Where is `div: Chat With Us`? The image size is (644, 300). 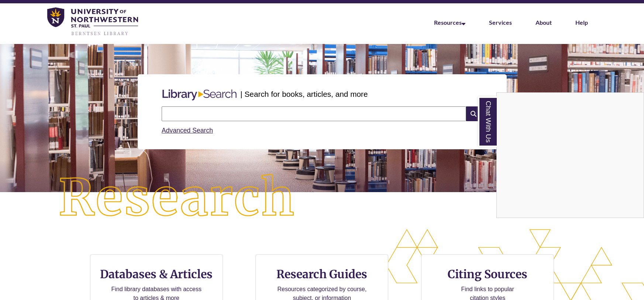 div: Chat With Us is located at coordinates (570, 155).